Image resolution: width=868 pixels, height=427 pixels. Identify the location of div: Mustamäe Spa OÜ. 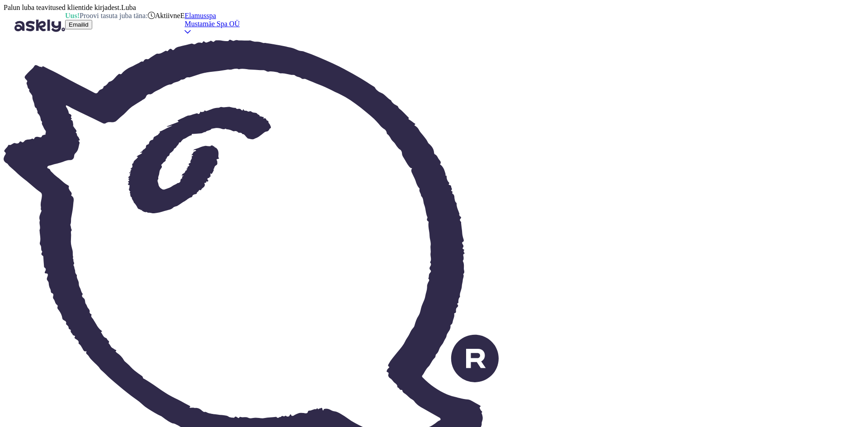
(212, 24).